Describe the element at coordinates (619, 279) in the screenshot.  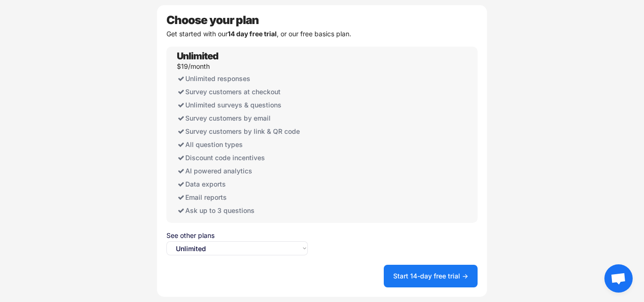
I see `div: Ouvrir le chat` at that location.